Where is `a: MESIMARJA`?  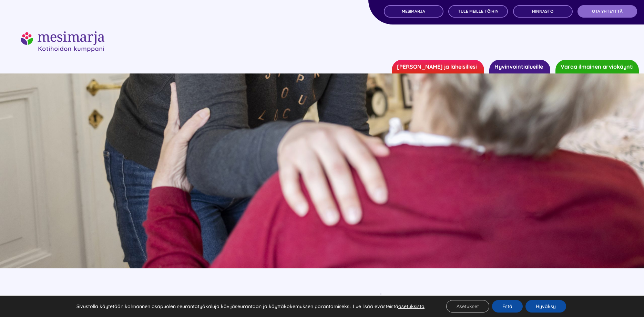 a: MESIMARJA is located at coordinates (413, 11).